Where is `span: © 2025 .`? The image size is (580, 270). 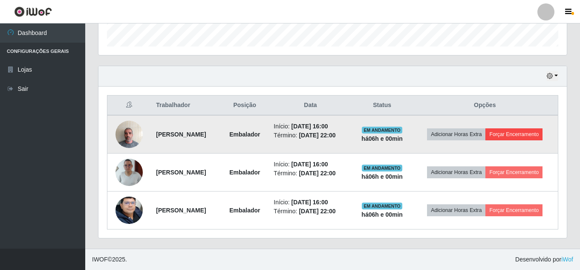 span: © 2025 . is located at coordinates (110, 259).